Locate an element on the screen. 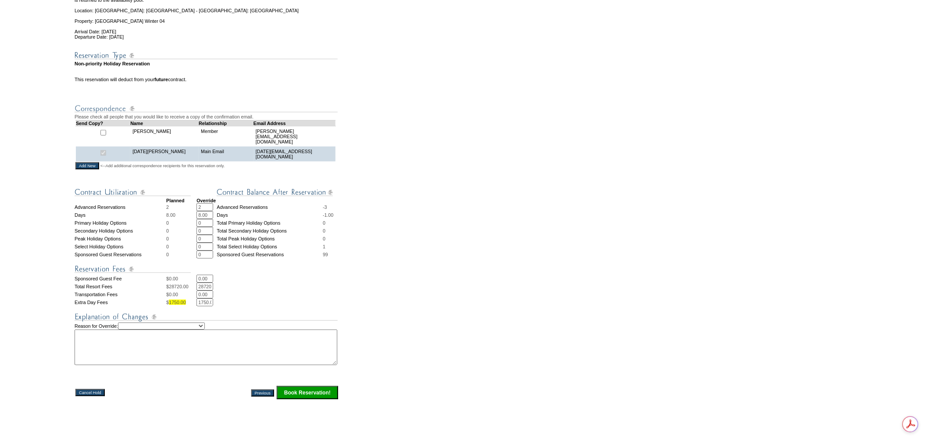 Image resolution: width=928 pixels, height=448 pixels. td: Relationship is located at coordinates (226, 123).